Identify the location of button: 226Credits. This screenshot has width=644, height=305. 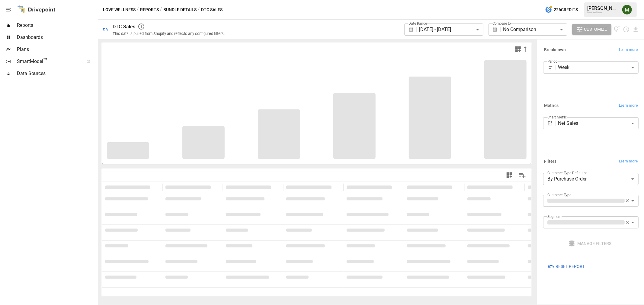
(561, 10).